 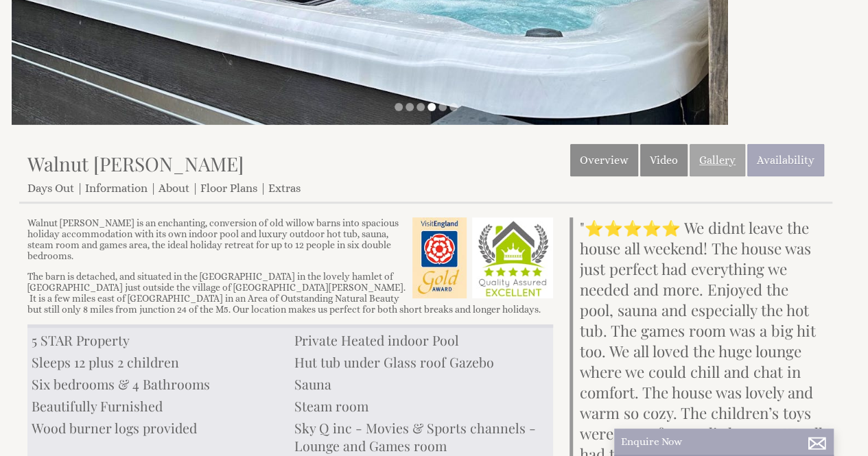 I want to click on li: Beautifully Furnished, so click(x=158, y=406).